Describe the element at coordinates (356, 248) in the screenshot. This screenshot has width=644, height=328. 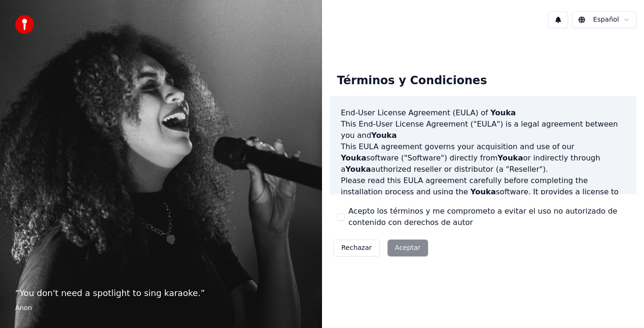
I see `button: Rechazar` at that location.